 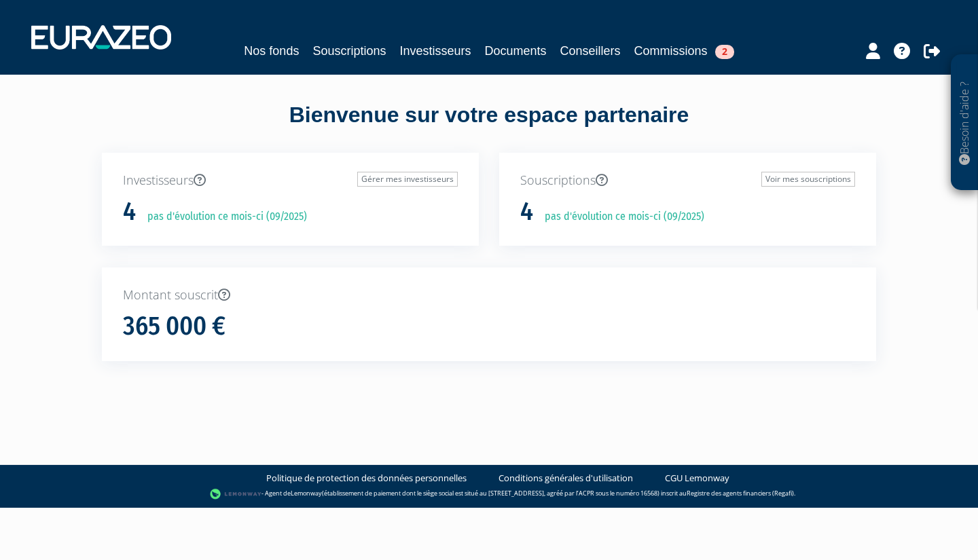 What do you see at coordinates (271, 51) in the screenshot?
I see `a: Nos fonds` at bounding box center [271, 51].